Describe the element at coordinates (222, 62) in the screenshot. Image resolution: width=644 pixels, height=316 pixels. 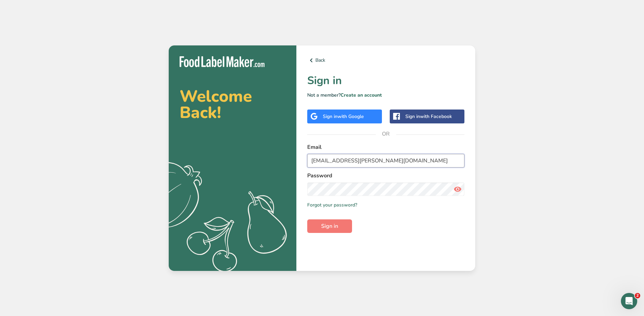
I see `img: Food Label Maker` at that location.